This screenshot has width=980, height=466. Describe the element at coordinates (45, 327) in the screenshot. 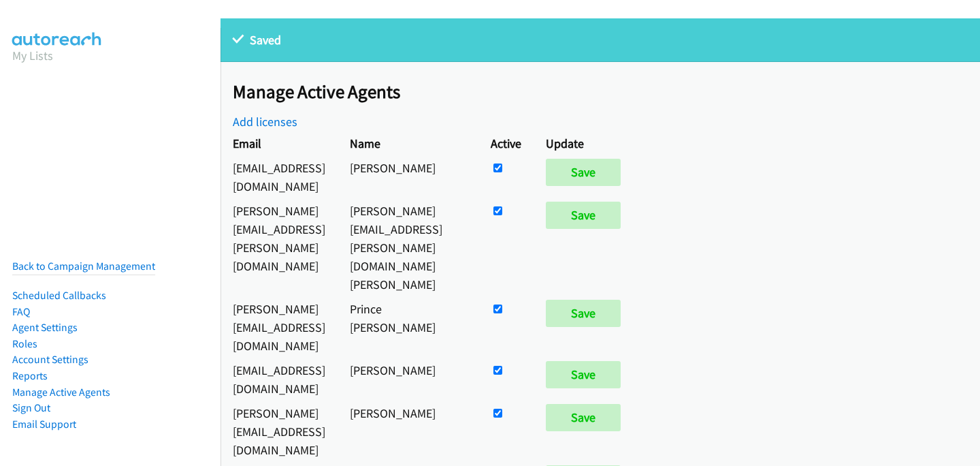

I see `a: Agent Settings` at that location.